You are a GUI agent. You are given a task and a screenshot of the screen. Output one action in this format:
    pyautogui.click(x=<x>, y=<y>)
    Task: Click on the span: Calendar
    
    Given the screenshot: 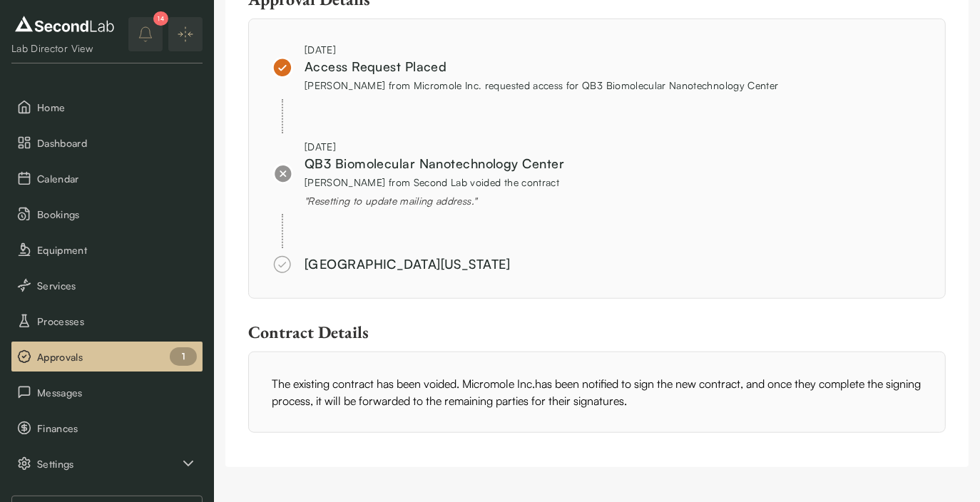 What is the action you would take?
    pyautogui.click(x=117, y=178)
    